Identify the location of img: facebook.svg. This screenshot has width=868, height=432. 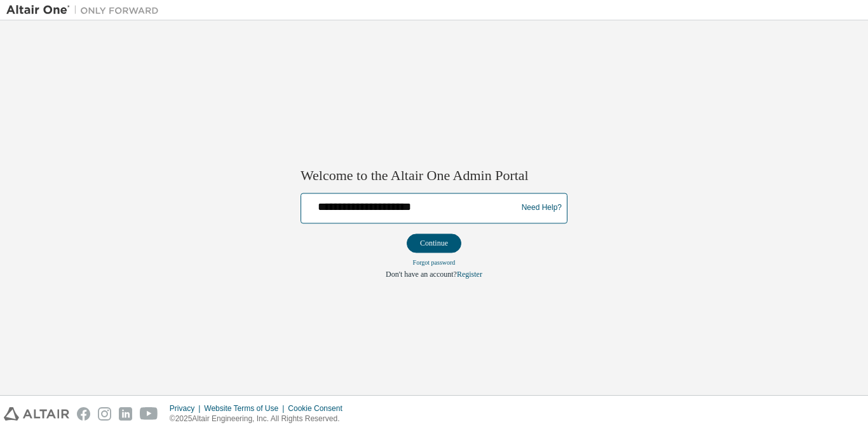
(83, 414).